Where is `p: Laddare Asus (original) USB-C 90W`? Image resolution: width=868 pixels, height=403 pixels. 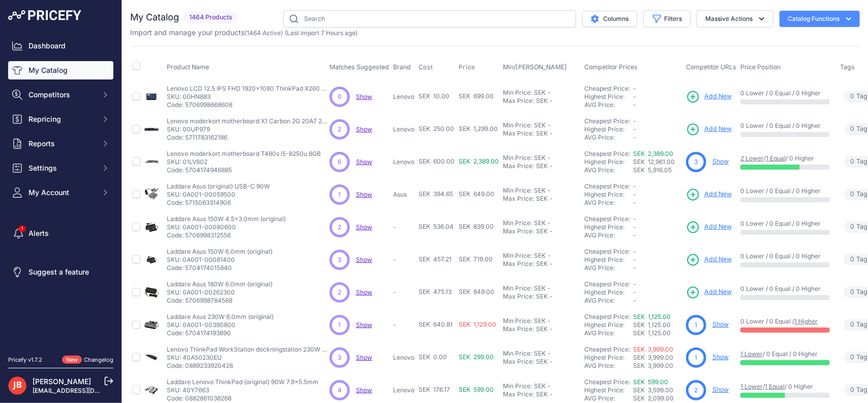
p: Laddare Asus (original) USB-C 90W is located at coordinates (218, 186).